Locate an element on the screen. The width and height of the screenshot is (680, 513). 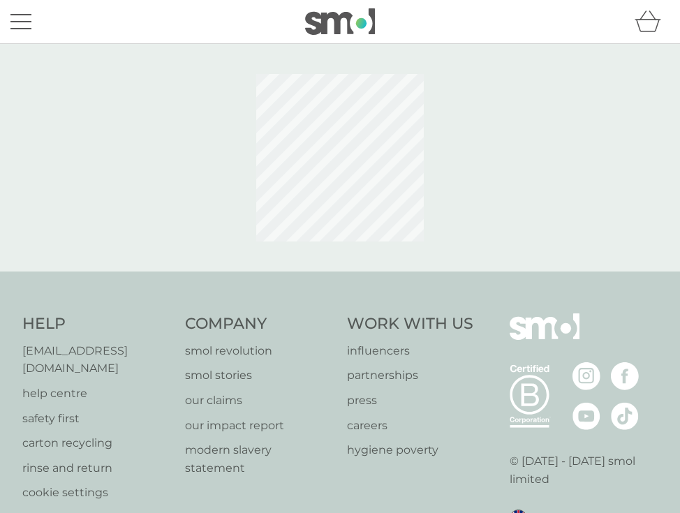
p: help centre is located at coordinates (96, 394).